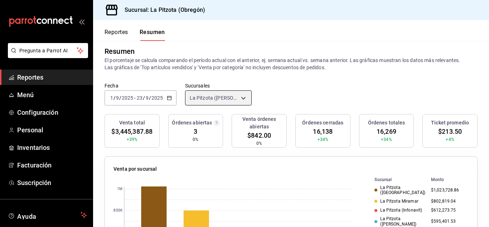 This screenshot has height=227, width=489. I want to click on span: $3,445,387.88, so click(132, 131).